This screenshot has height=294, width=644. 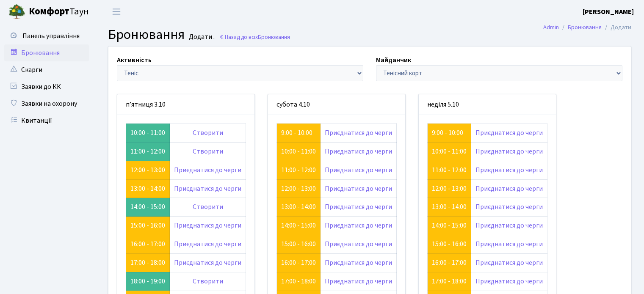 I want to click on a: Admin, so click(x=551, y=27).